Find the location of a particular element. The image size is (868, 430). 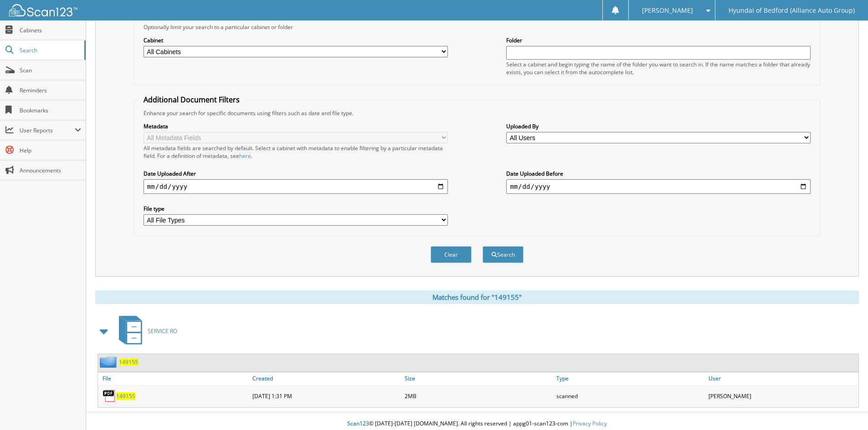

div: Matches found for "149155" is located at coordinates (477, 298).